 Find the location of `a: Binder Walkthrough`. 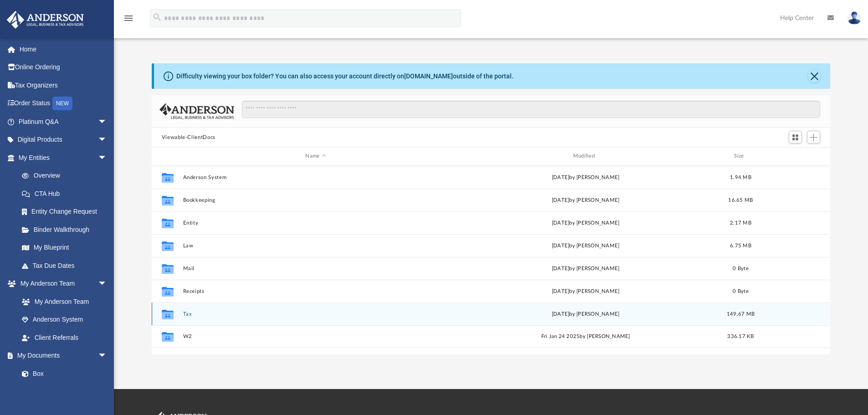

a: Binder Walkthrough is located at coordinates (66, 229).